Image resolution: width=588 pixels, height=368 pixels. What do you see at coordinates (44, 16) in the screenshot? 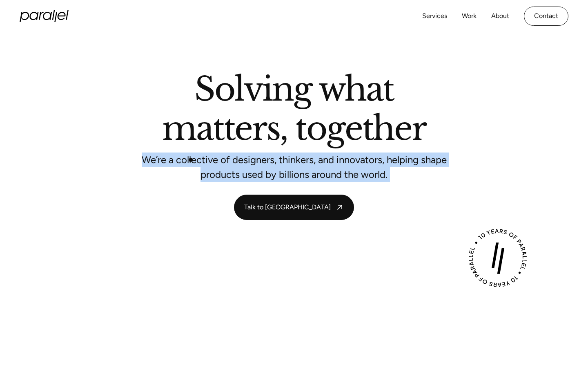
I see `a: home` at bounding box center [44, 16].